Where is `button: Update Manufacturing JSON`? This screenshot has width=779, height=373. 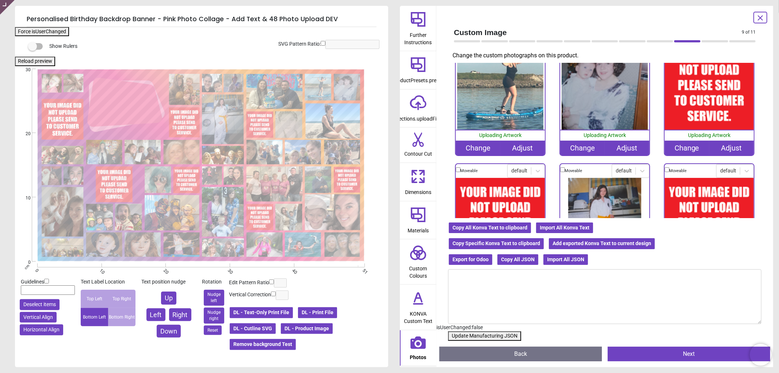 button: Update Manufacturing JSON is located at coordinates (485, 336).